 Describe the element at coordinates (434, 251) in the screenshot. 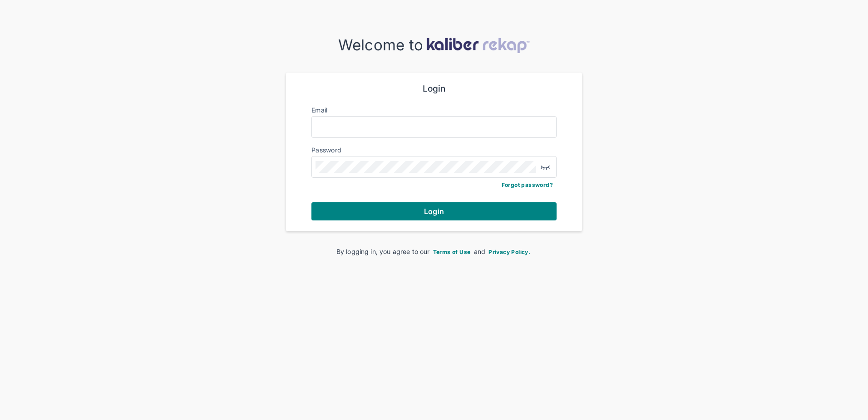

I see `div: By logging in, you agree to our and` at that location.